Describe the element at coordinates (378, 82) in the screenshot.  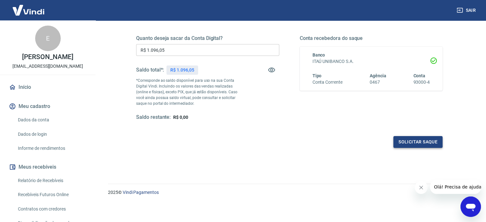
I see `h6: 0467` at that location.